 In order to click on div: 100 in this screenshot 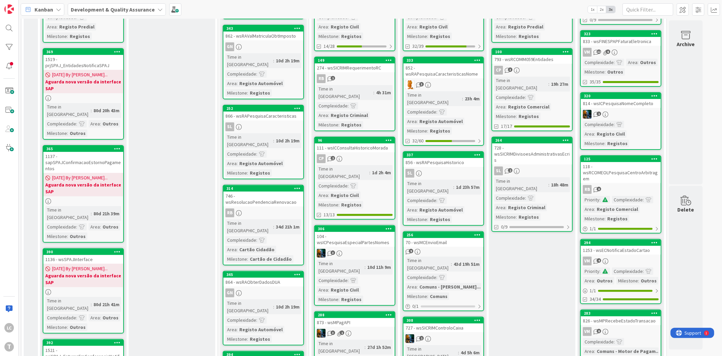, I will do `click(532, 52)`.